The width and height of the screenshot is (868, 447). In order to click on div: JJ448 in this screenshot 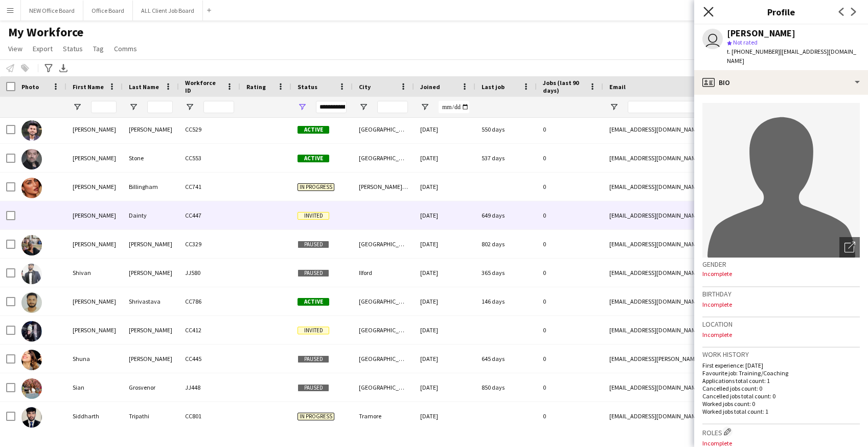, I will do `click(210, 387)`.